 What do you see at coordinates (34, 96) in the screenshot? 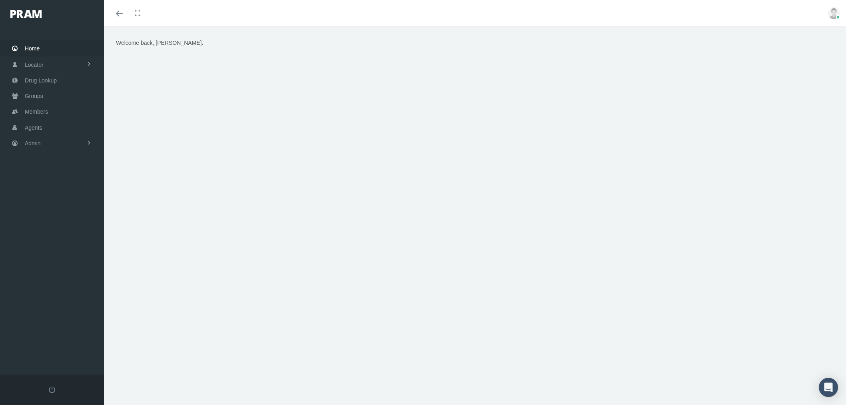
I see `span: Groups` at bounding box center [34, 96].